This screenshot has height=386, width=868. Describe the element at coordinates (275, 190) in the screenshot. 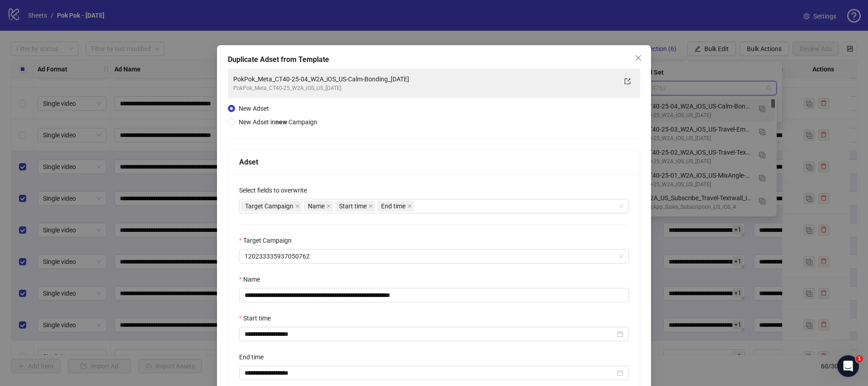

I see `label: Select fields to overwrite` at that location.